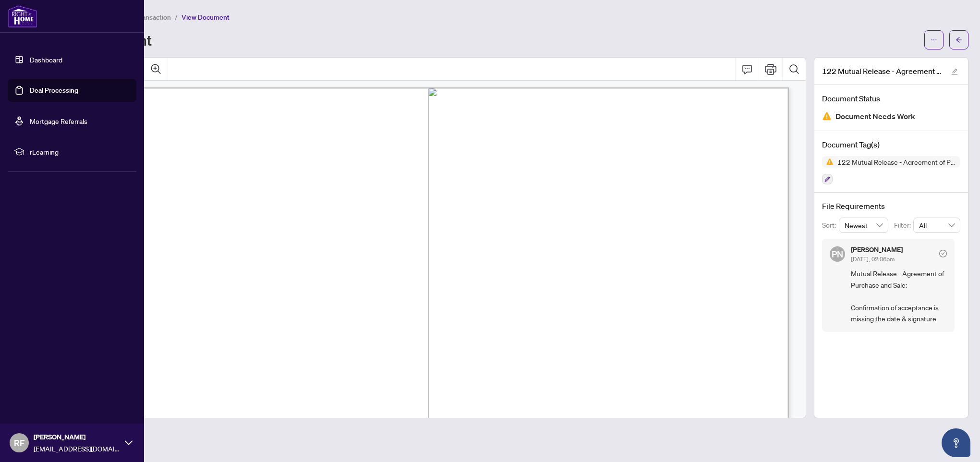 The image size is (980, 462). Describe the element at coordinates (904, 225) in the screenshot. I see `p: Filter:` at that location.